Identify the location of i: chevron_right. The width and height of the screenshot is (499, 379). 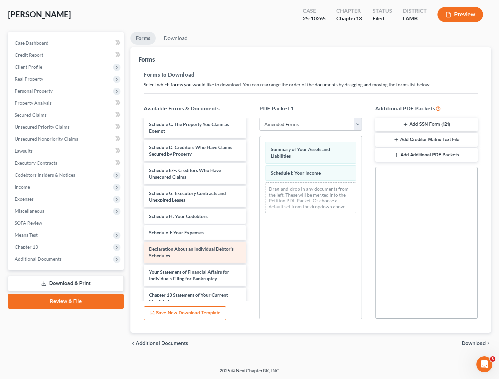
(489, 343).